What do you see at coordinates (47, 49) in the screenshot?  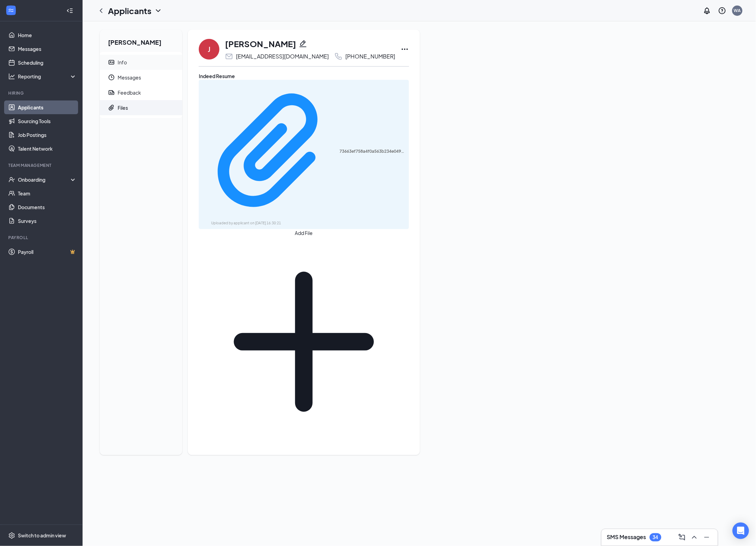 I see `a: Messages` at bounding box center [47, 49].